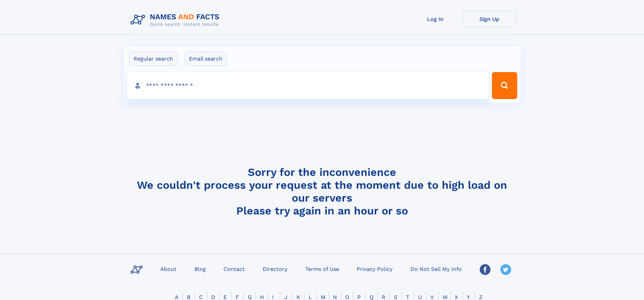 The width and height of the screenshot is (644, 300). I want to click on label: Email search, so click(206, 59).